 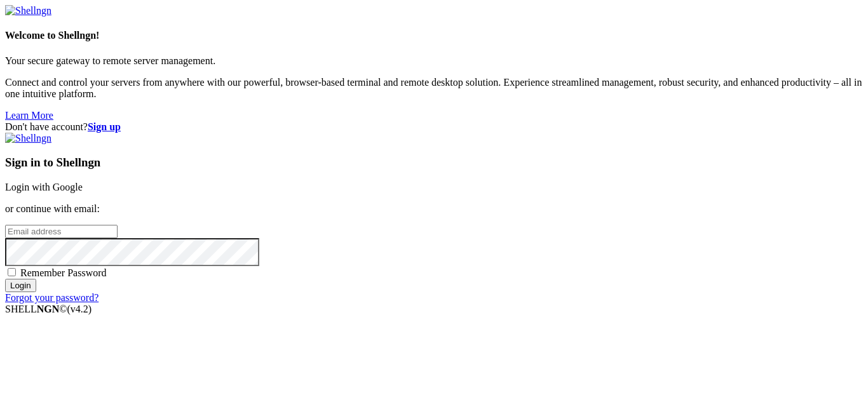 What do you see at coordinates (105, 127) in the screenshot?
I see `a: Sign up` at bounding box center [105, 127].